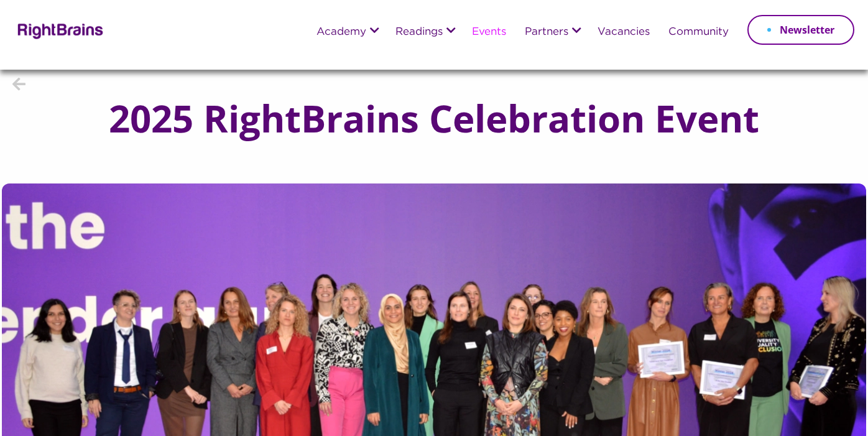 This screenshot has width=868, height=436. Describe the element at coordinates (698, 32) in the screenshot. I see `a: Community` at that location.